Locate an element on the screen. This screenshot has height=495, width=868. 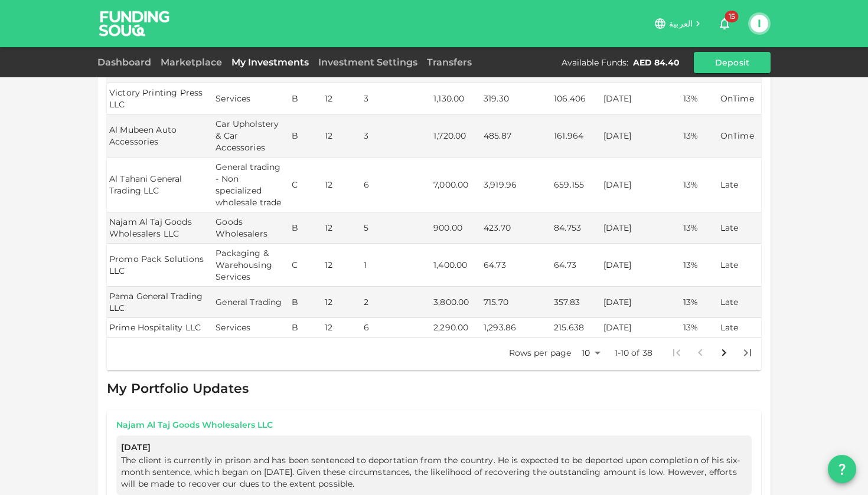
td: 7,000.00 is located at coordinates (456, 184).